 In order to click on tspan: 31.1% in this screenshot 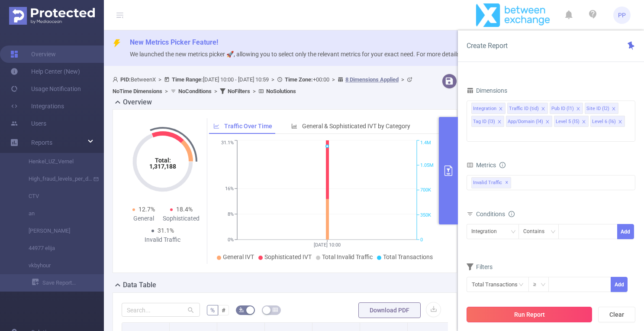, I will do `click(227, 143)`.